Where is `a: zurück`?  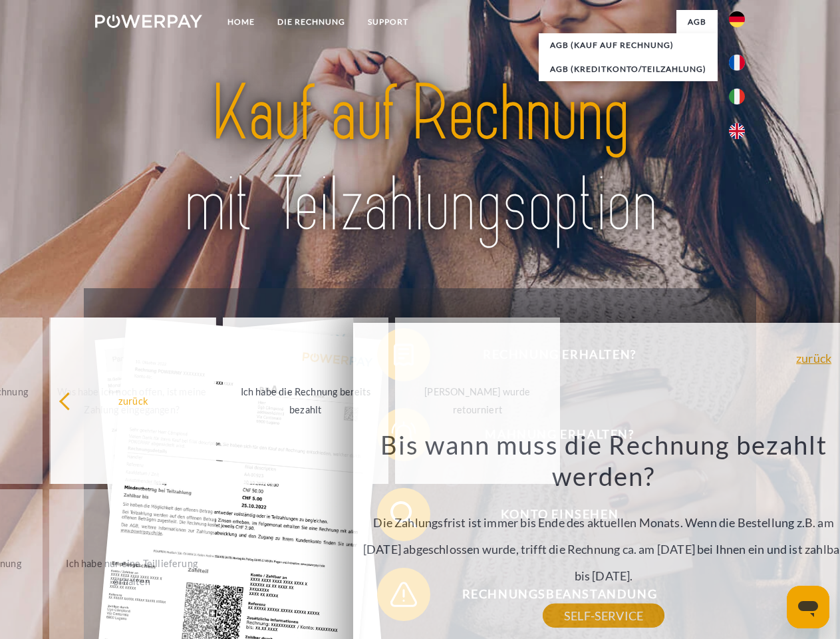 a: zurück is located at coordinates (814, 358).